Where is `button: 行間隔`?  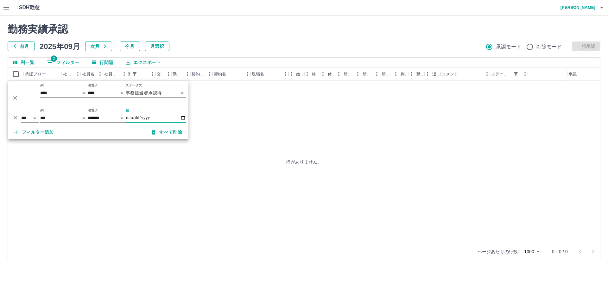 button: 行間隔 is located at coordinates (102, 62).